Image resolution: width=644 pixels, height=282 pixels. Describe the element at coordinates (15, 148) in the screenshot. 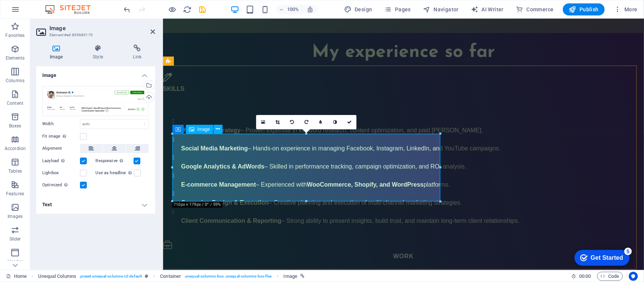

I see `p: Accordion` at that location.